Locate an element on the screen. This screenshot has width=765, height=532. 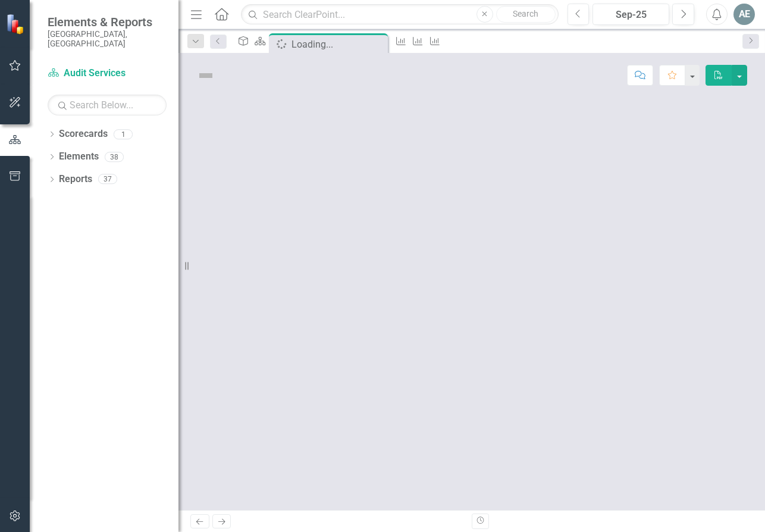
input: Search ClearPoint... is located at coordinates (399, 14).